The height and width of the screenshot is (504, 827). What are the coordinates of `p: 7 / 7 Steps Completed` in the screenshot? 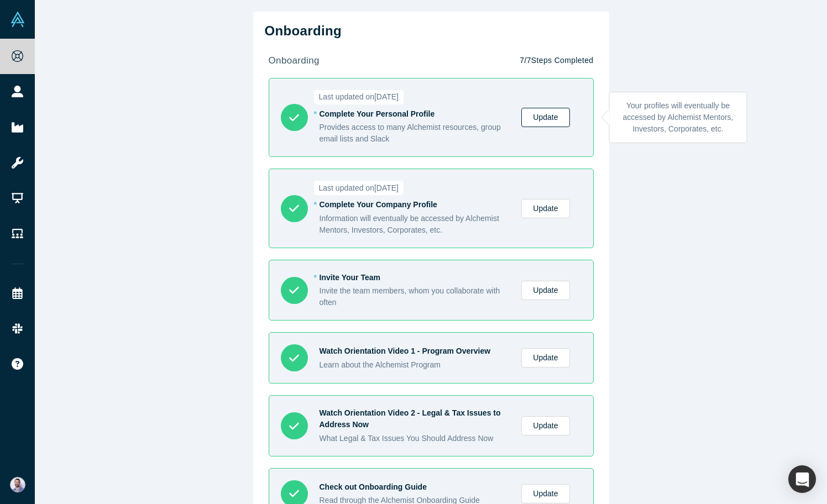 It's located at (557, 60).